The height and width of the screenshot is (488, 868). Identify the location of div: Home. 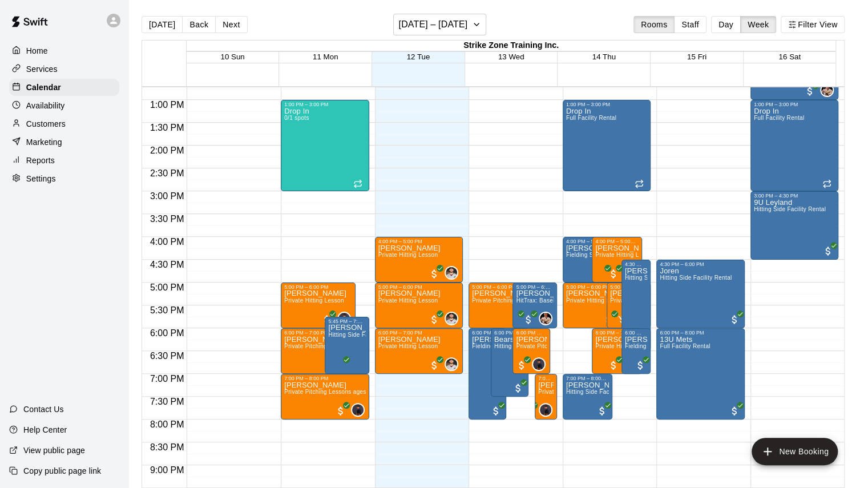
(64, 51).